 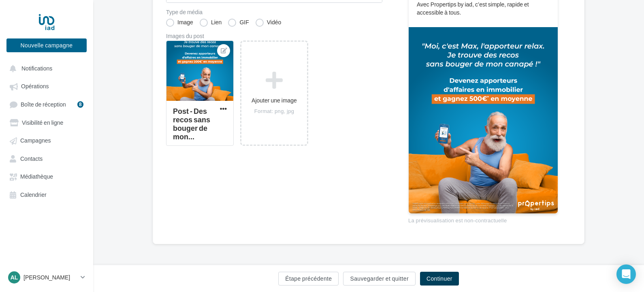 I want to click on a: Visibilité en ligne, so click(x=46, y=123).